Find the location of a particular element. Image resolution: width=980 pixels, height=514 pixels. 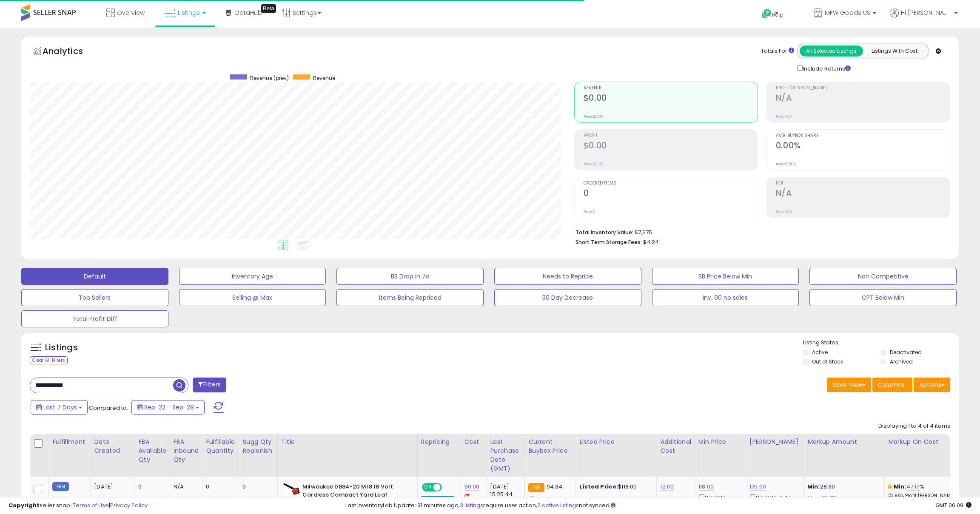

label: Deactivated is located at coordinates (905, 352).